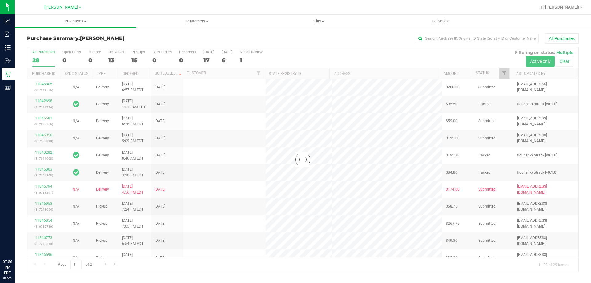  Describe the element at coordinates (440, 21) in the screenshot. I see `span: Deliveries` at that location.